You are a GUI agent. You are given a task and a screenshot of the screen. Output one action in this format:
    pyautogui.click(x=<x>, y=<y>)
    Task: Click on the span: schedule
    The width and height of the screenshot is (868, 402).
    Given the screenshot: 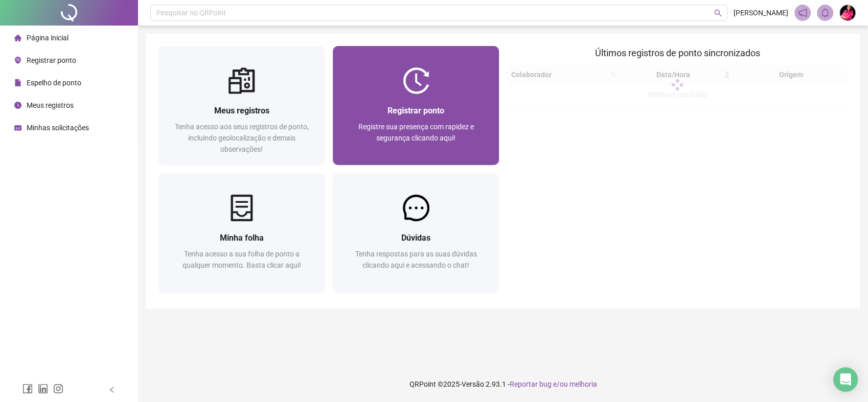 What is the action you would take?
    pyautogui.click(x=18, y=127)
    